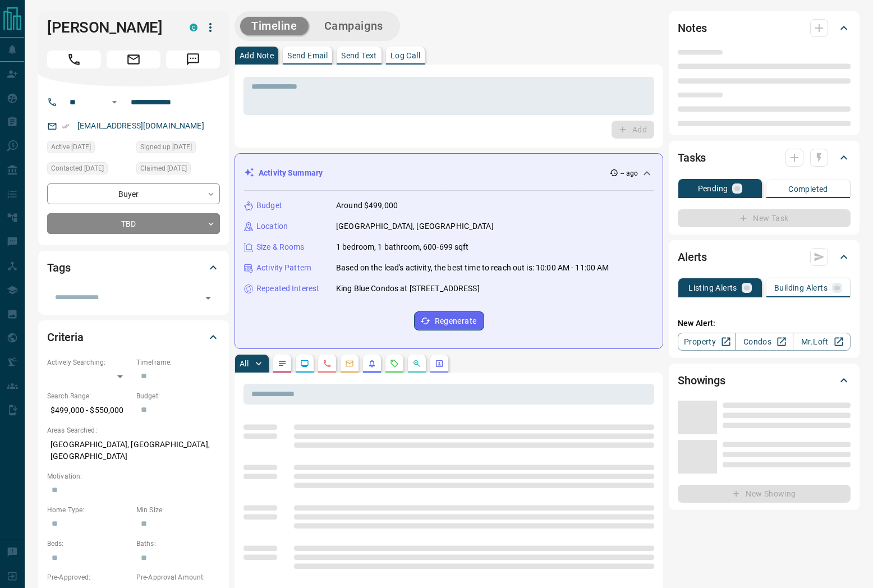  I want to click on svg: Calls, so click(327, 364).